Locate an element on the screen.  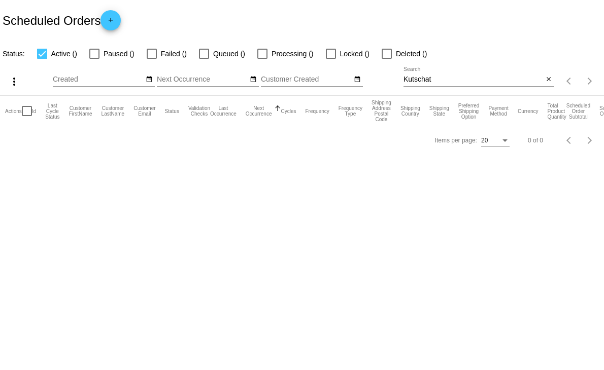
button: Change sorting for CustomerFirstName is located at coordinates (80, 111).